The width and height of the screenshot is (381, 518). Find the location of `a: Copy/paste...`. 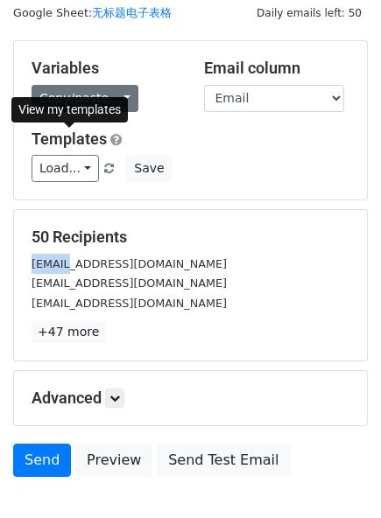

a: Copy/paste... is located at coordinates (85, 98).